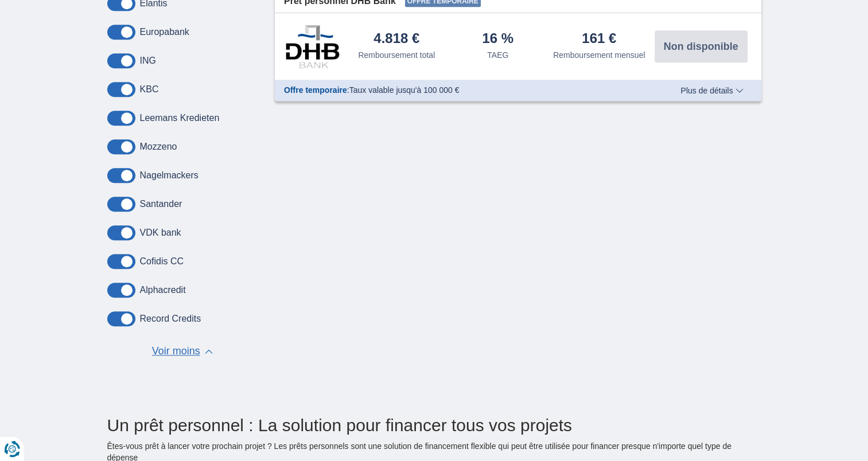 Image resolution: width=868 pixels, height=461 pixels. Describe the element at coordinates (599, 39) in the screenshot. I see `div: 161 €` at that location.